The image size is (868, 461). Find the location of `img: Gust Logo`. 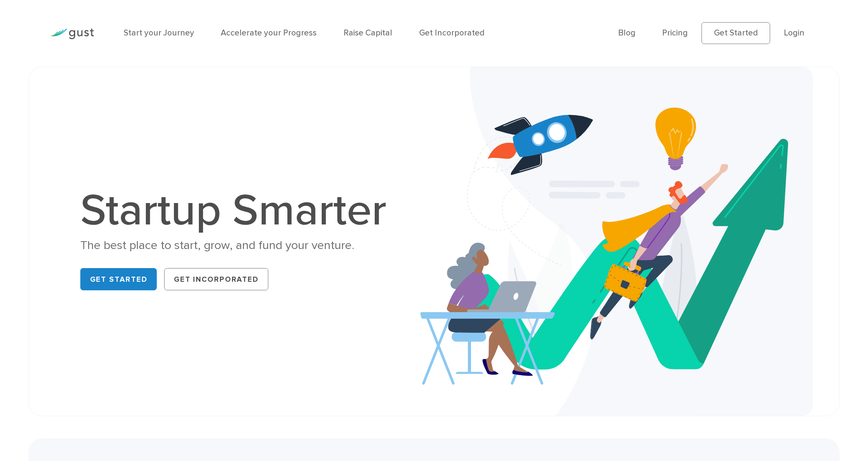

img: Gust Logo is located at coordinates (72, 33).